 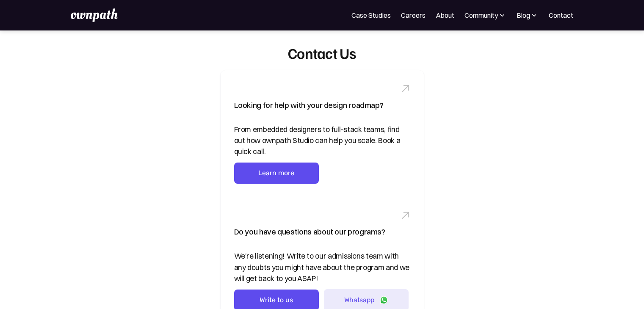 I want to click on div: We're listening! Write to our admissions team with any doubts you might have about the program an..., so click(x=322, y=267).